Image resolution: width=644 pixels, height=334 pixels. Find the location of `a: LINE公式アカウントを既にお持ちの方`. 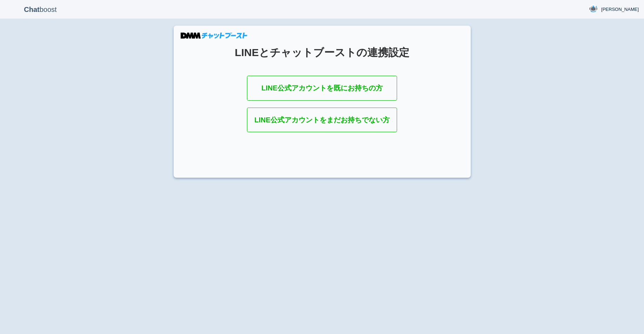

a: LINE公式アカウントを既にお持ちの方 is located at coordinates (322, 88).